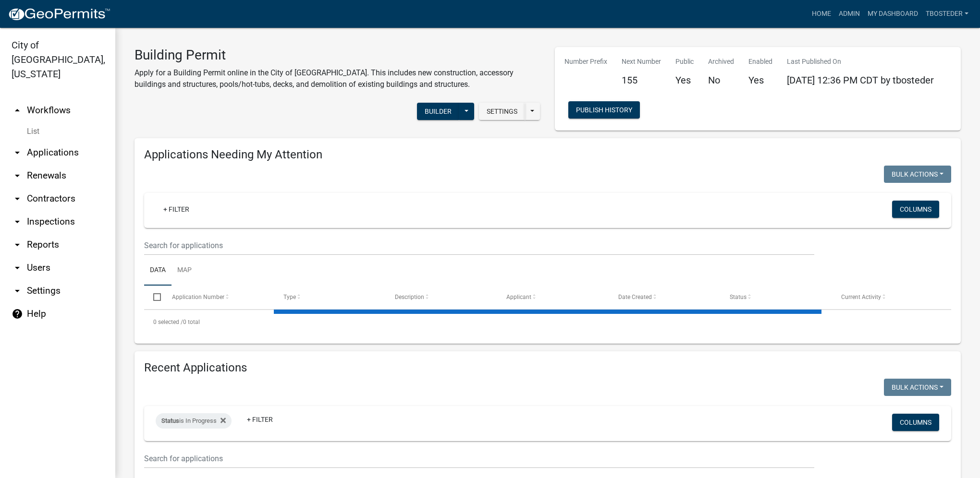 This screenshot has width=980, height=478. I want to click on button: Settings, so click(502, 111).